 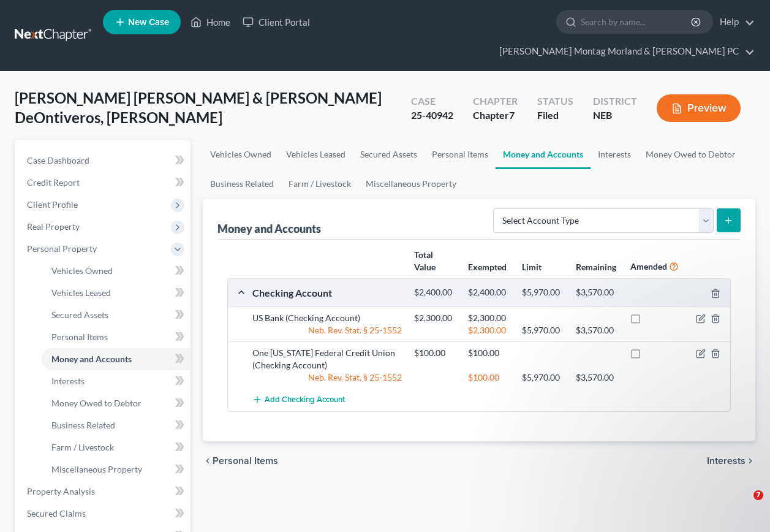 What do you see at coordinates (104, 160) in the screenshot?
I see `a: Case Dashboard` at bounding box center [104, 160].